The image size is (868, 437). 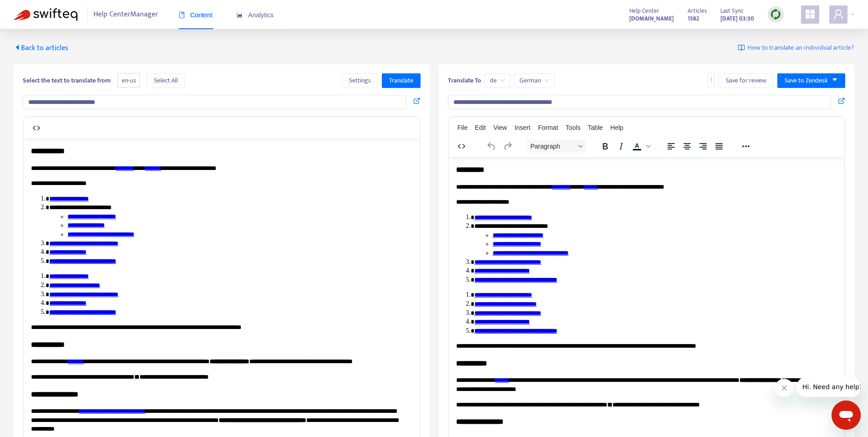 I want to click on button: Bold, so click(x=606, y=146).